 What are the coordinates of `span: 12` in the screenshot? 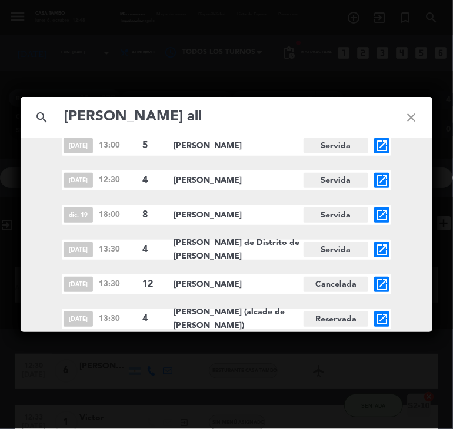 It's located at (153, 284).